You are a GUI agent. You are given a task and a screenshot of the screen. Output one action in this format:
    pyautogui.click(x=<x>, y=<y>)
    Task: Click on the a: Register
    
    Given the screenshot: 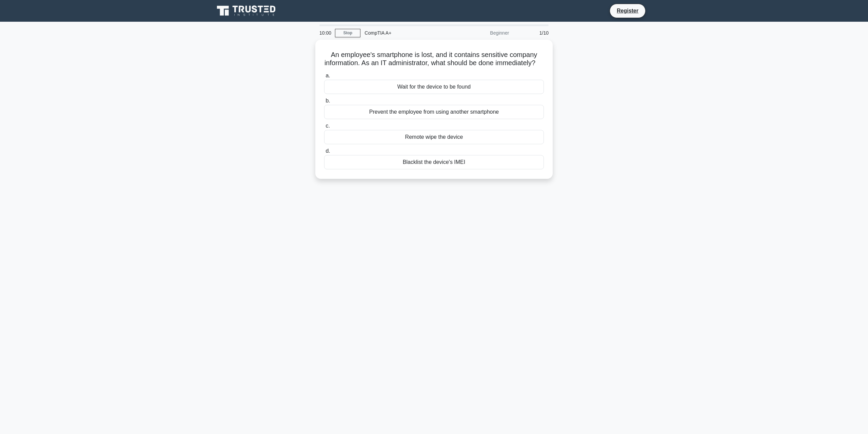 What is the action you would take?
    pyautogui.click(x=628, y=11)
    